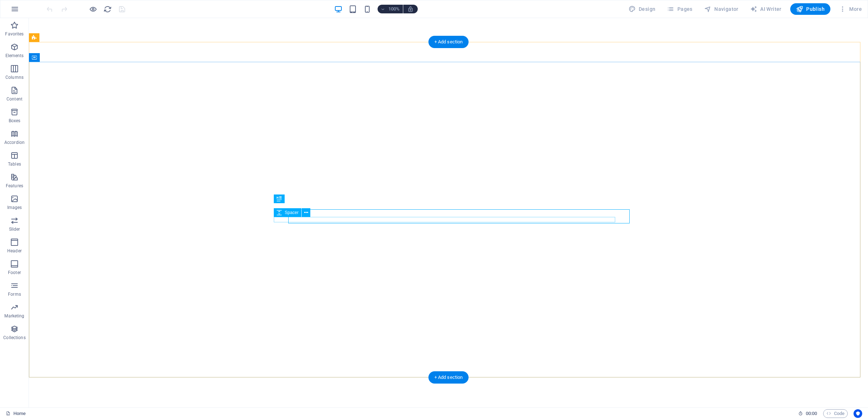 The height and width of the screenshot is (419, 868). What do you see at coordinates (642, 9) in the screenshot?
I see `div: Design (Ctrl+Alt+Y)` at bounding box center [642, 9].